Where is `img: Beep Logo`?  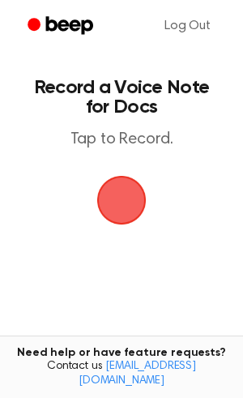
img: Beep Logo is located at coordinates (122, 200).